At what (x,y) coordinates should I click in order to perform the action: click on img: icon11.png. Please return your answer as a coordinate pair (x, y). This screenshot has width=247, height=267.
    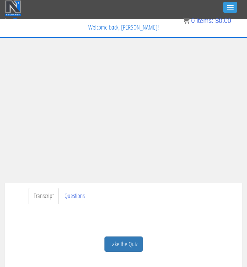
    Looking at the image, I should click on (187, 21).